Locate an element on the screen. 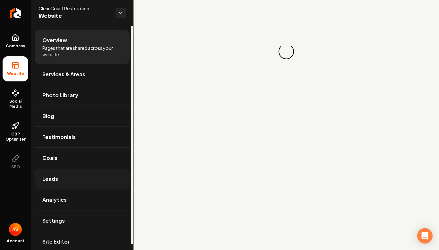 Image resolution: width=439 pixels, height=250 pixels. span: Settings is located at coordinates (54, 220).